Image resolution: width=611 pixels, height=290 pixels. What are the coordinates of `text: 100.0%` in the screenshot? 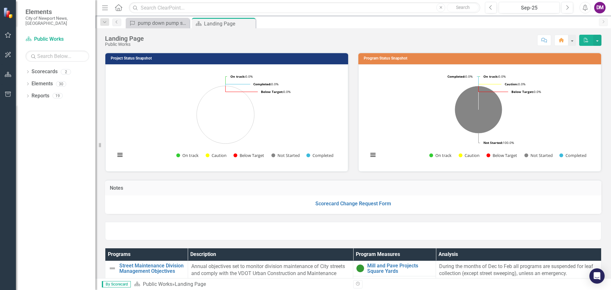 It's located at (499, 143).